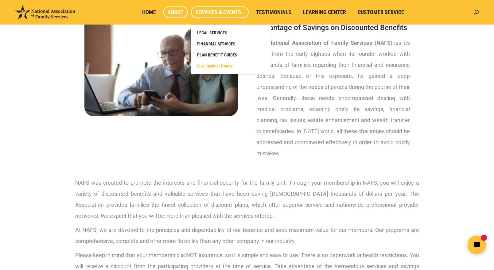 This screenshot has height=270, width=494. Describe the element at coordinates (247, 199) in the screenshot. I see `p: NAFS was created to promote the interests and financial security for the family unit. Through you...` at that location.